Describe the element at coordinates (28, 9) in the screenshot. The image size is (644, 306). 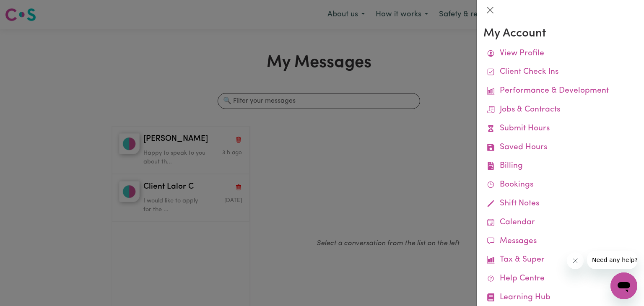
I see `span: Need any help?` at that location.